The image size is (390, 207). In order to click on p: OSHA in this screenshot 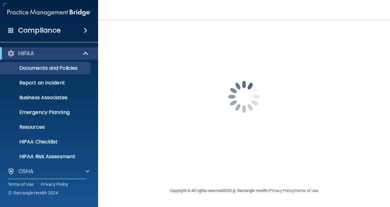, I will do `click(26, 171)`.